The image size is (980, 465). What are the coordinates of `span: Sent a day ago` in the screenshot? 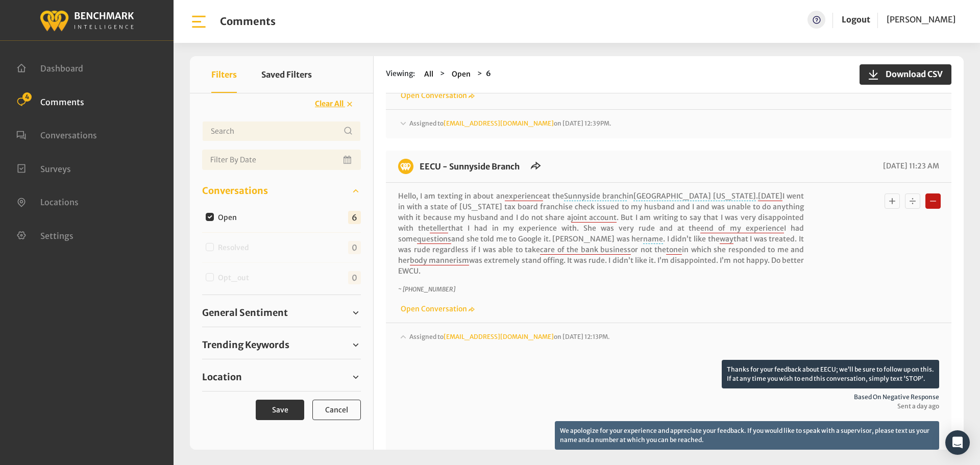 It's located at (669, 407).